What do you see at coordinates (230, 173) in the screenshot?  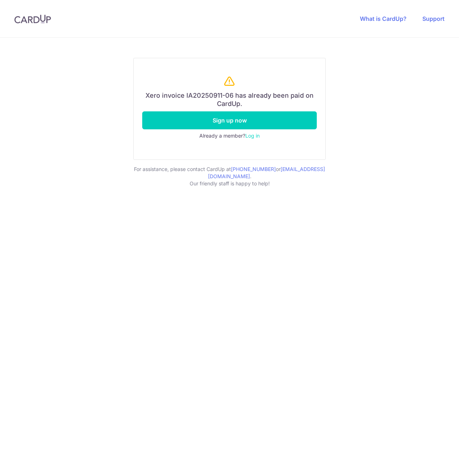 I see `p: For assistance, please contact CardUp at or .` at bounding box center [230, 173].